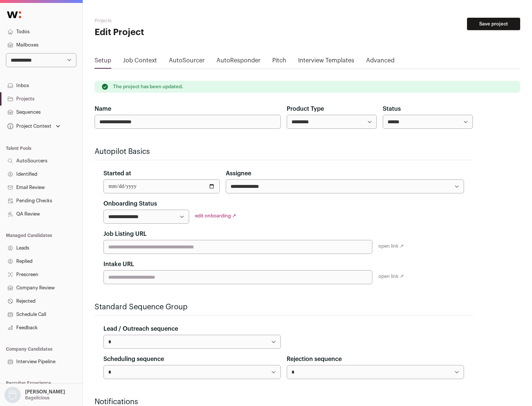 The image size is (532, 406). I want to click on a: AutoResponder, so click(238, 62).